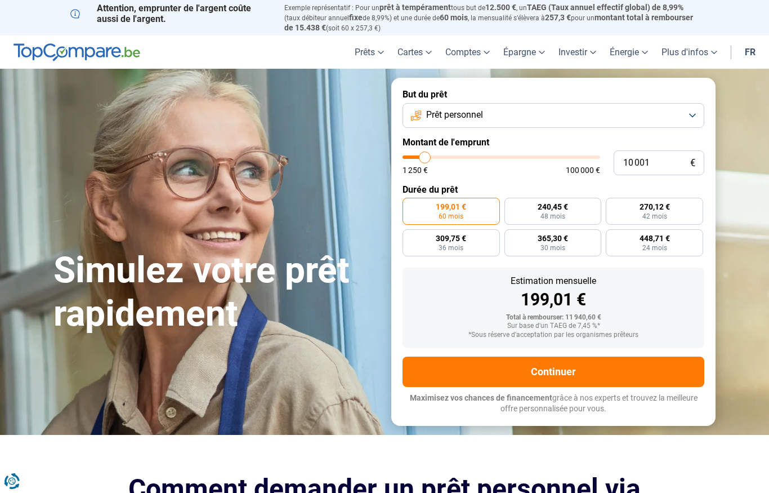  I want to click on span: 24 mois, so click(655, 248).